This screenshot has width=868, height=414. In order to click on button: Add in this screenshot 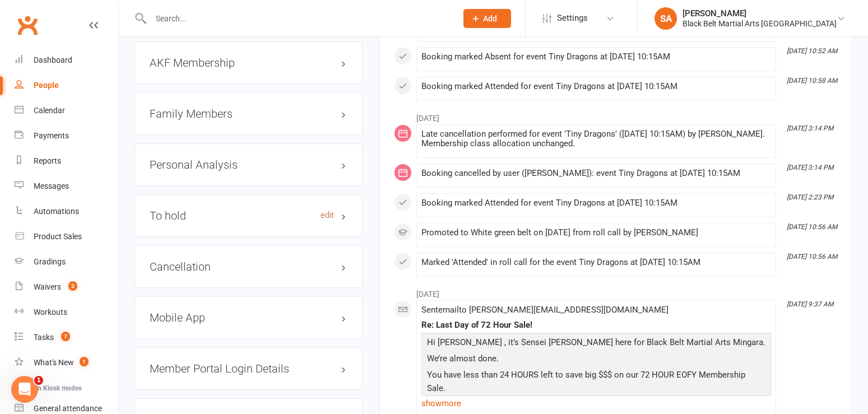, I will do `click(486, 18)`.